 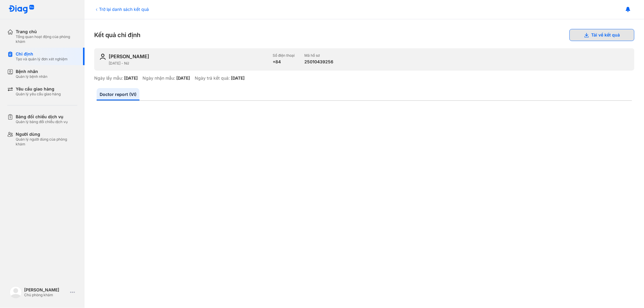 What do you see at coordinates (602, 35) in the screenshot?
I see `button: Tải về kết quả` at bounding box center [602, 35].